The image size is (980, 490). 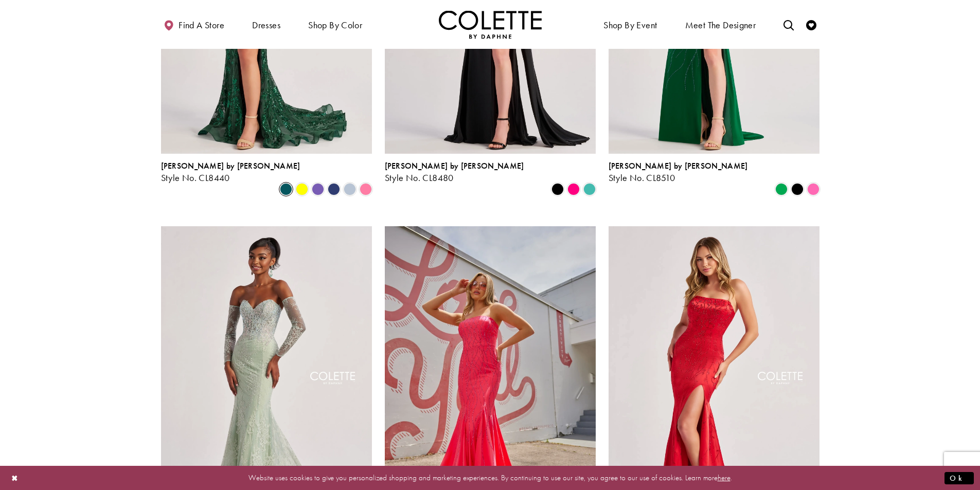 I want to click on i: Turquoise, so click(x=589, y=189).